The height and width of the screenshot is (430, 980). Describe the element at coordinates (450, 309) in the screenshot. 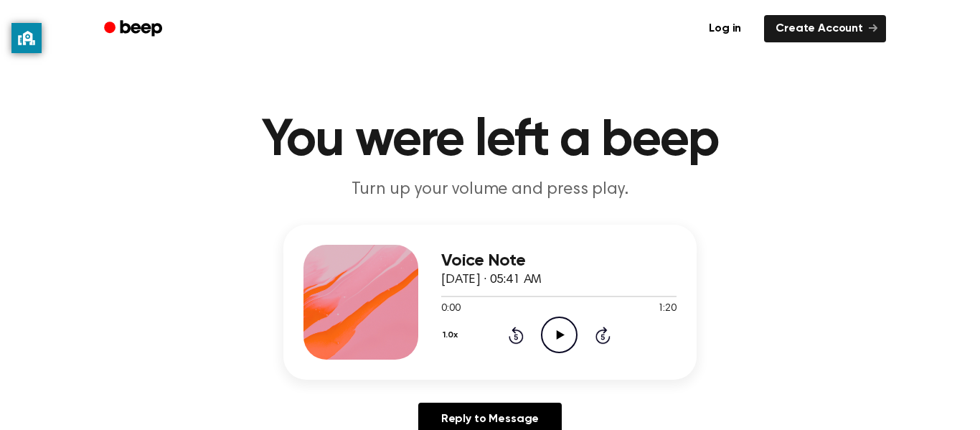

I see `span: 0:00` at that location.